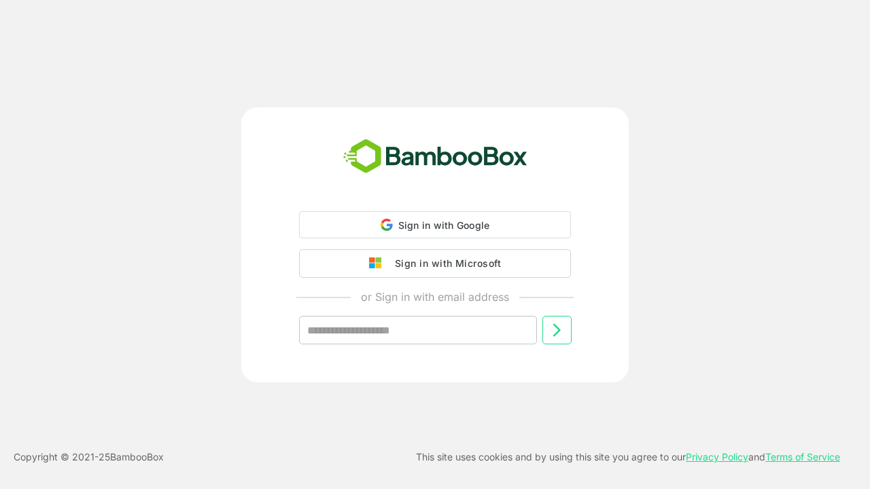 The image size is (870, 489). What do you see at coordinates (435, 225) in the screenshot?
I see `div: Sign in with Google` at bounding box center [435, 225].